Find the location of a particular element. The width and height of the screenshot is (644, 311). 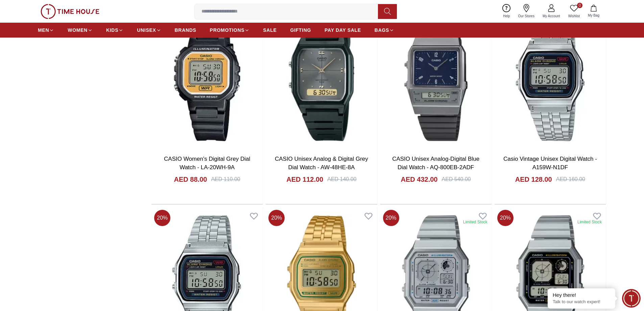

h4: AED 88.00 is located at coordinates (191, 179).